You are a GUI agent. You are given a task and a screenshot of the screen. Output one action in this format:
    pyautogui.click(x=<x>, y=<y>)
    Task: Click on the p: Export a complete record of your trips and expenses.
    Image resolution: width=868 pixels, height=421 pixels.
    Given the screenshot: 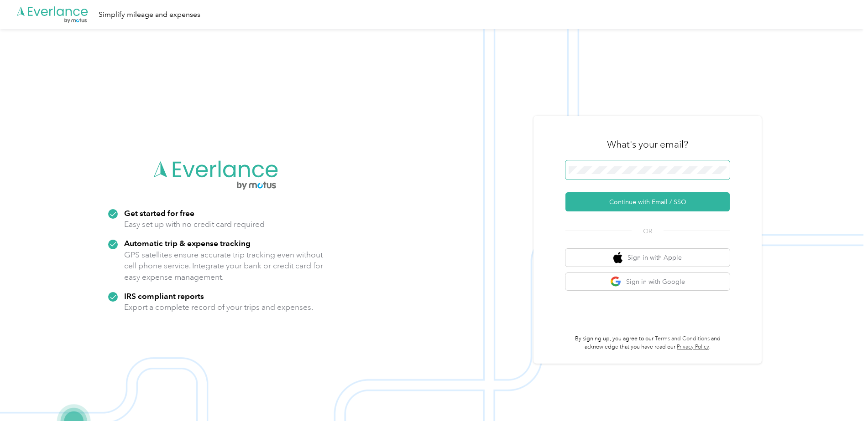 What is the action you would take?
    pyautogui.click(x=219, y=307)
    